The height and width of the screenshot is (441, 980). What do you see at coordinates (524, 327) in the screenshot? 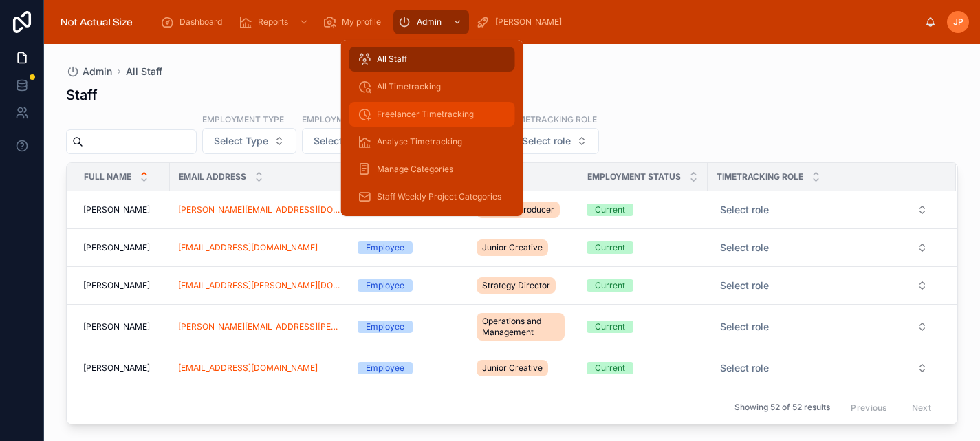
I see `a: Operations and Management` at bounding box center [524, 327].